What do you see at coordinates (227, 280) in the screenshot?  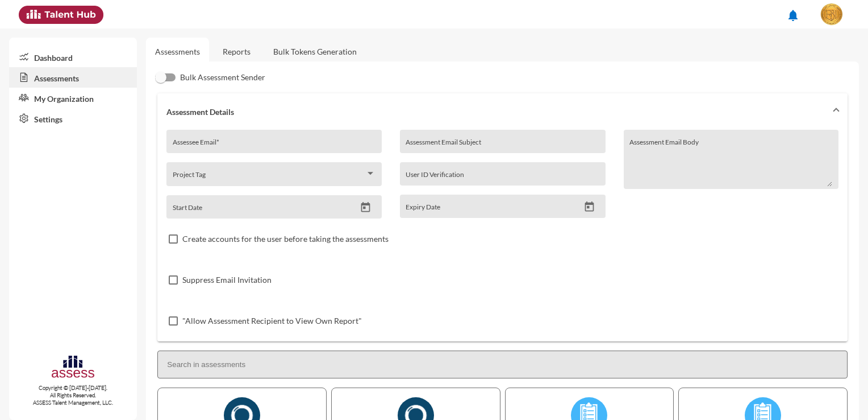 I see `span: Suppress Email Invitation` at bounding box center [227, 280].